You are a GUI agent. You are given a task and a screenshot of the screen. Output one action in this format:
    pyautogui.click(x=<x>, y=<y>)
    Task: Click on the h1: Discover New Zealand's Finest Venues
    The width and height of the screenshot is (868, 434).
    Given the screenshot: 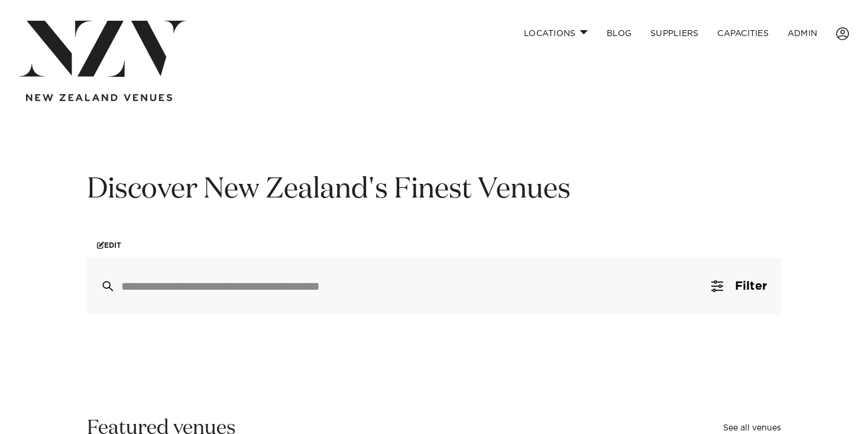 What is the action you would take?
    pyautogui.click(x=434, y=190)
    